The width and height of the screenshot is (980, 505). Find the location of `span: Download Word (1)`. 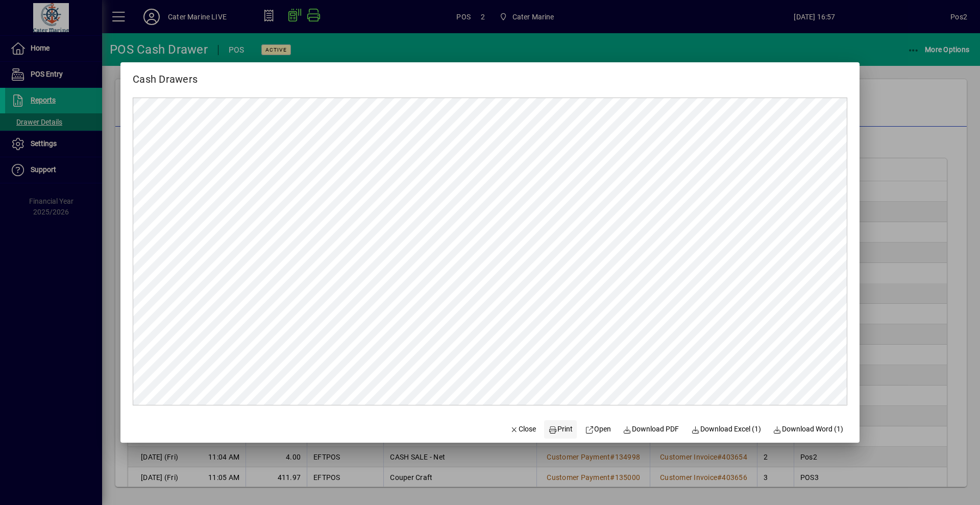

span: Download Word (1) is located at coordinates (808, 429).